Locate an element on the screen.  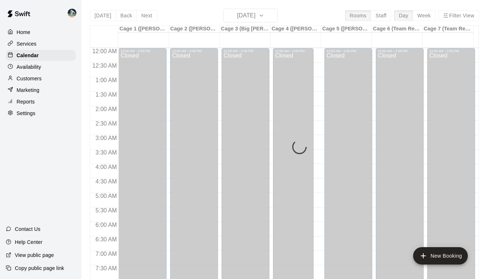
p: View public page is located at coordinates (34, 255).